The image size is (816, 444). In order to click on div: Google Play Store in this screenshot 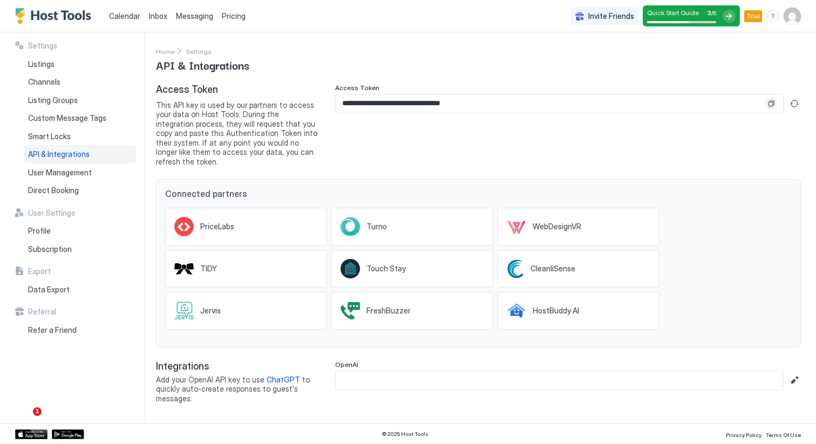, I will do `click(68, 435)`.